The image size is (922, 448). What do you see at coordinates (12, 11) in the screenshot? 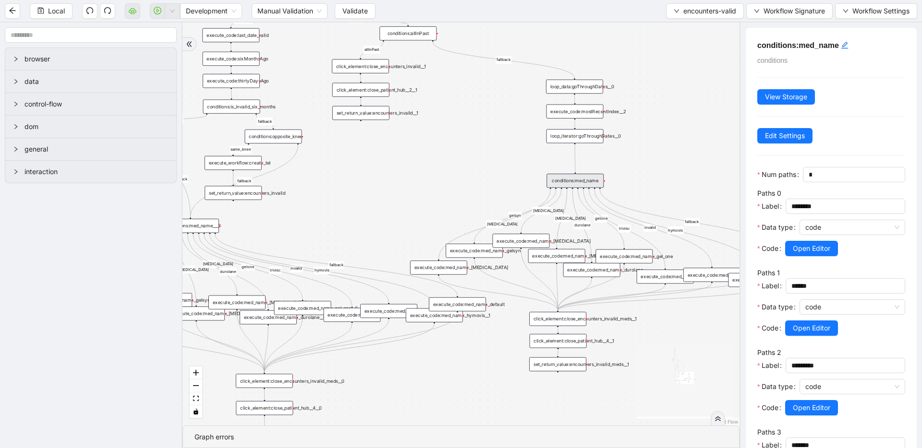
I see `button: arrow-left` at bounding box center [12, 11].